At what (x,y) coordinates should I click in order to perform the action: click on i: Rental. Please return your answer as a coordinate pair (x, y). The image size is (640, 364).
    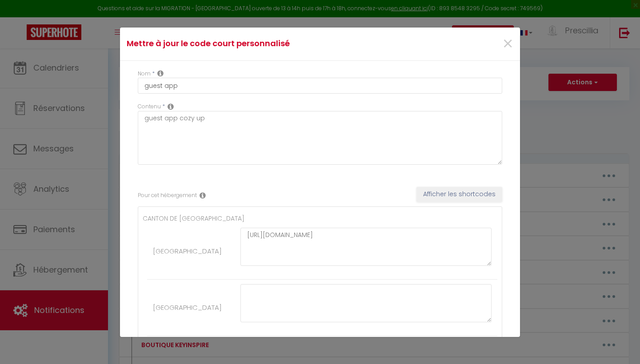
    Looking at the image, I should click on (203, 195).